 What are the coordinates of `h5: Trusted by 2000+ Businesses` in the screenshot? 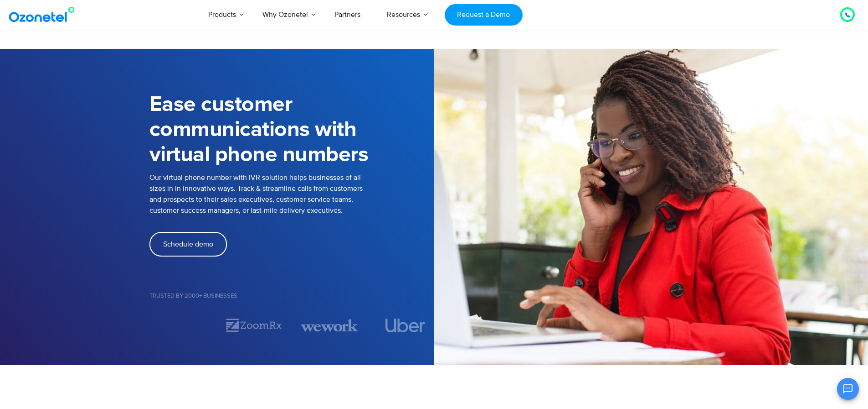 It's located at (292, 296).